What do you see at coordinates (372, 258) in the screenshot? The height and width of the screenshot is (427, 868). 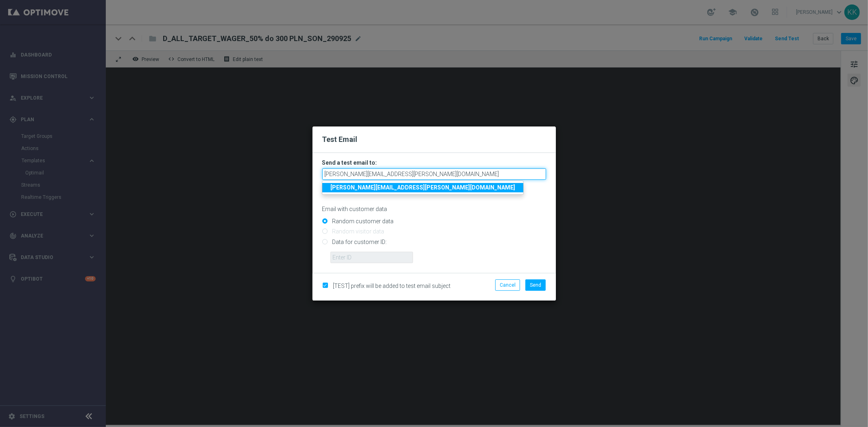 I see `input: Enter ID` at bounding box center [372, 258].